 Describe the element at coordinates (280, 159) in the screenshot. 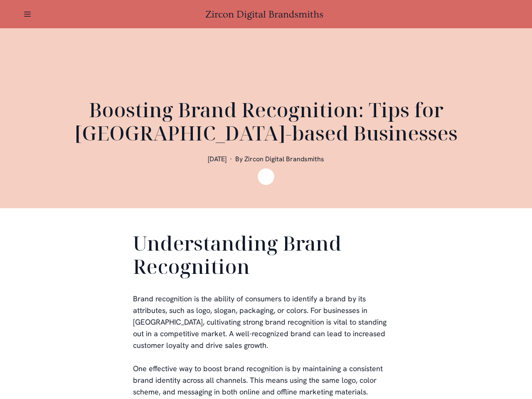

I see `span: By Zircon Digital Brandsmiths` at that location.